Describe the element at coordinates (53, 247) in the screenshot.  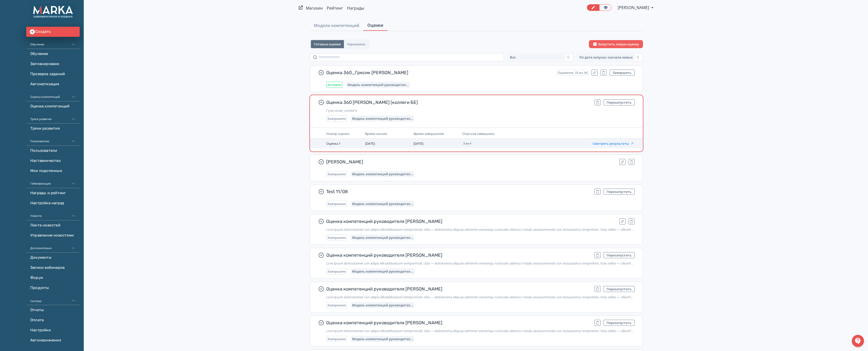
I see `div: Дополнительно` at that location.